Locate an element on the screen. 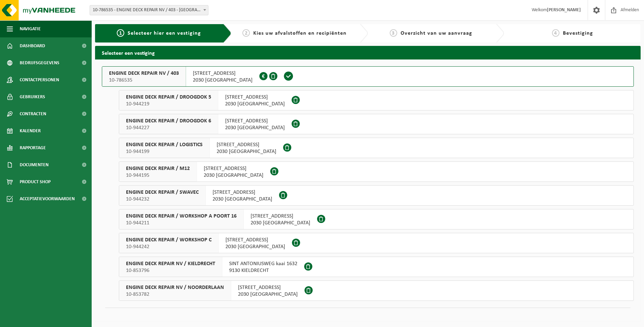 The image size is (644, 327). span: ENGINE DECK REPAIR NV / NOORDERLAAN is located at coordinates (175, 287).